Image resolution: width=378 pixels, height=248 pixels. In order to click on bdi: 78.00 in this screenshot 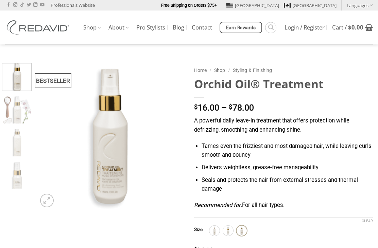, I will do `click(241, 108)`.